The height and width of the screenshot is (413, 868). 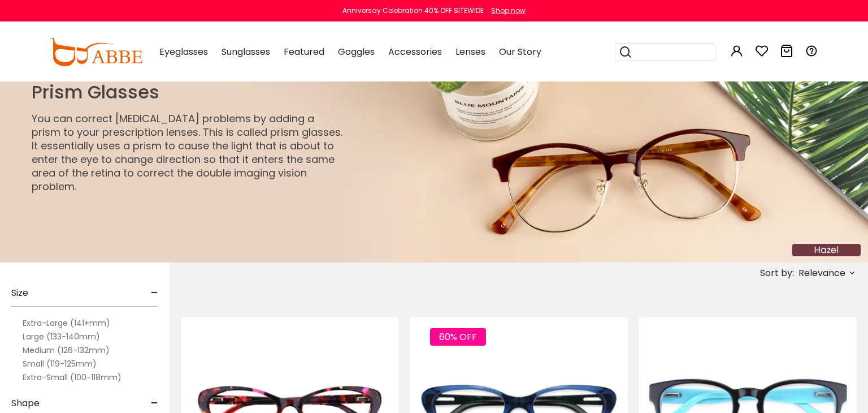 What do you see at coordinates (19, 293) in the screenshot?
I see `span: Size` at bounding box center [19, 293].